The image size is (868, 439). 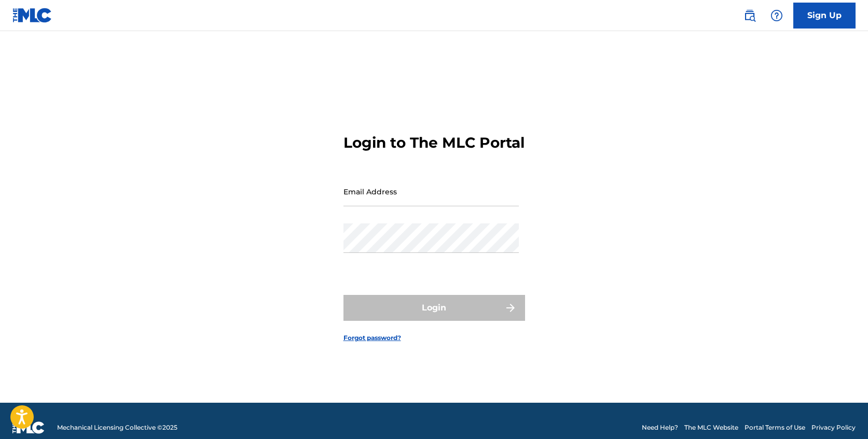 I want to click on img: logo, so click(x=29, y=427).